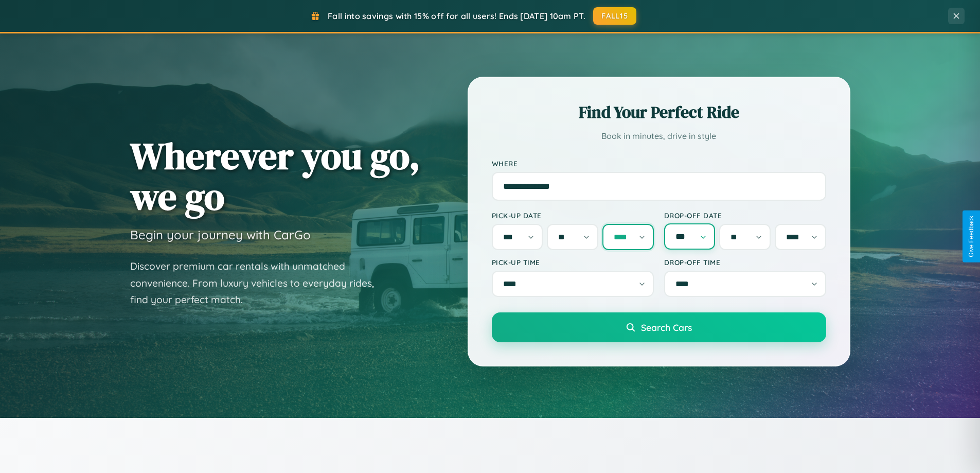 Image resolution: width=980 pixels, height=473 pixels. I want to click on button: FALL15, so click(615, 16).